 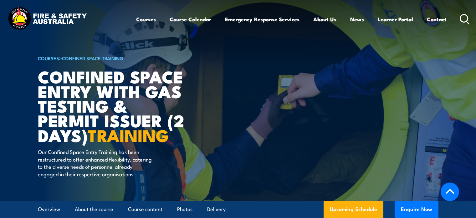 I want to click on strong: TRAINING, so click(x=128, y=134).